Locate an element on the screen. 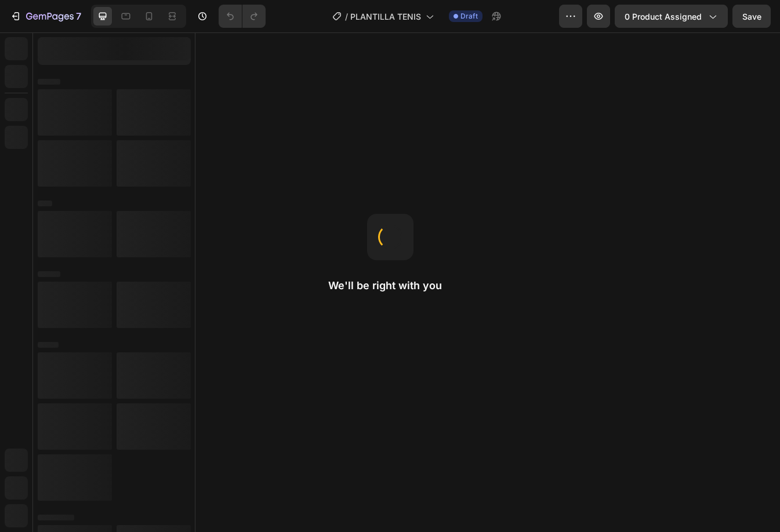  div: Undo/Redo is located at coordinates (242, 17).